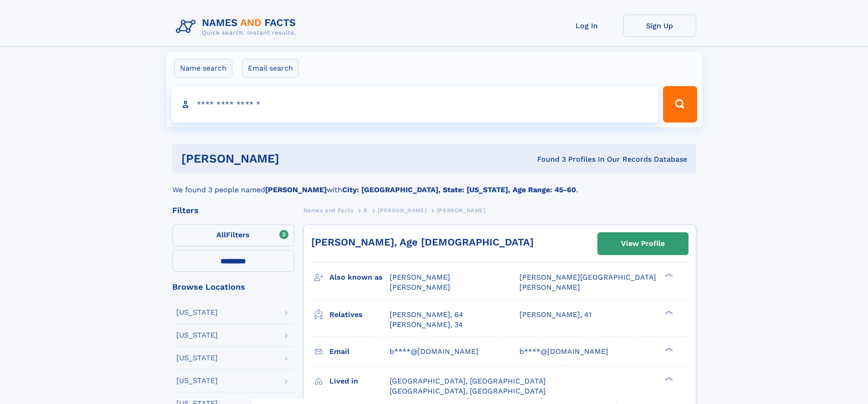 The height and width of the screenshot is (404, 868). Describe the element at coordinates (660, 26) in the screenshot. I see `a: Sign Up` at that location.